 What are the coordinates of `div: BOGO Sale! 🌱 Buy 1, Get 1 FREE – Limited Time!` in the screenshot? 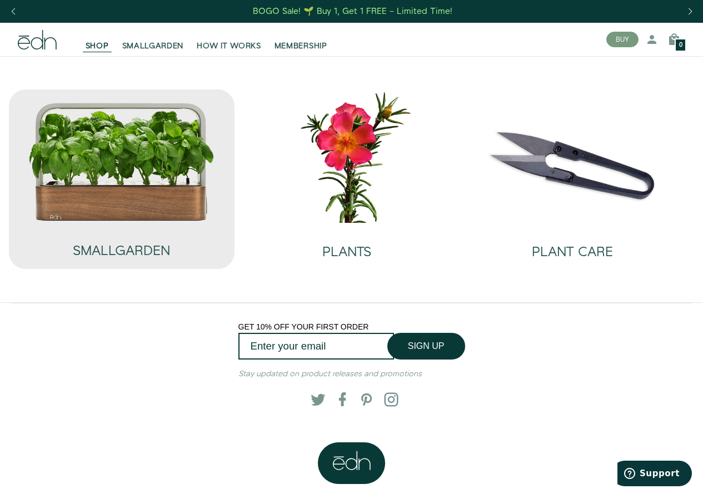 It's located at (353, 11).